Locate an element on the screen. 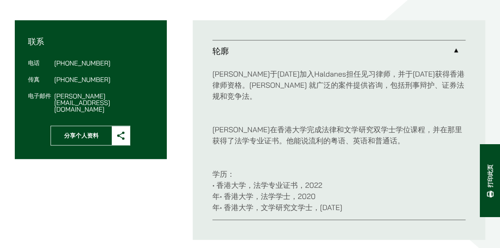 The width and height of the screenshot is (500, 248). span: 分享个人资料 is located at coordinates (81, 135).